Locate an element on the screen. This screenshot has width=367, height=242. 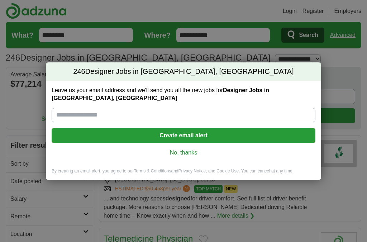
div: By creating an email alert, you agree to our and , and Cookie Use. You can cancel at any time. is located at coordinates (184, 174).